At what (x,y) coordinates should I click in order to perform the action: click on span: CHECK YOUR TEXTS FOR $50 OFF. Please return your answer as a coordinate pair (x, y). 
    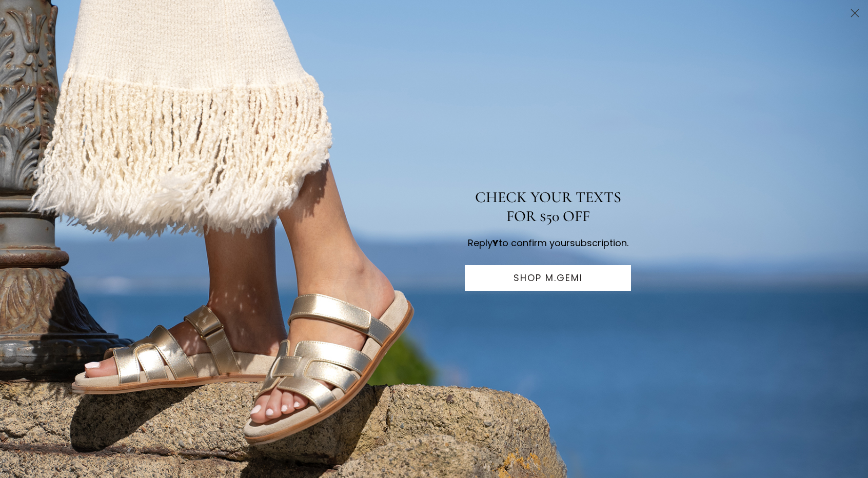
    Looking at the image, I should click on (548, 207).